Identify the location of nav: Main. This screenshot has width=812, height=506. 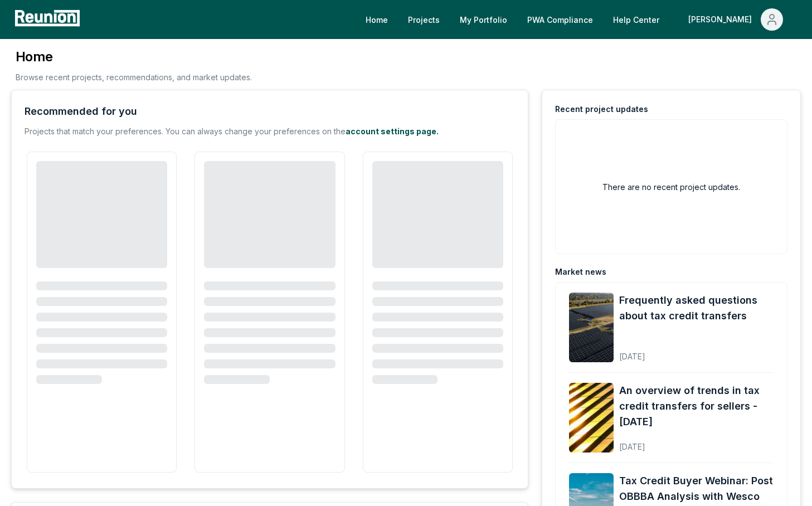
(578, 19).